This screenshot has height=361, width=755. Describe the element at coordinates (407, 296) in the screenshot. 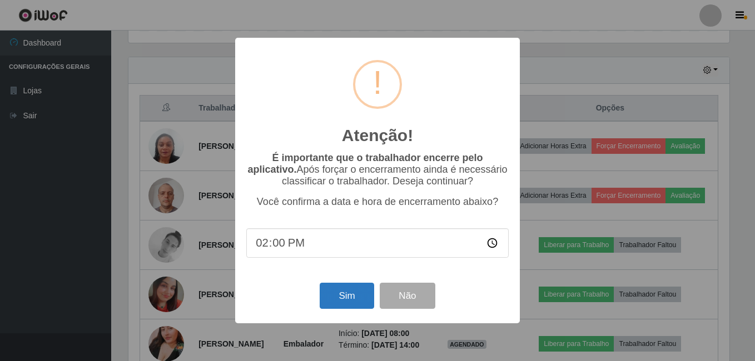

I see `button: Não` at that location.